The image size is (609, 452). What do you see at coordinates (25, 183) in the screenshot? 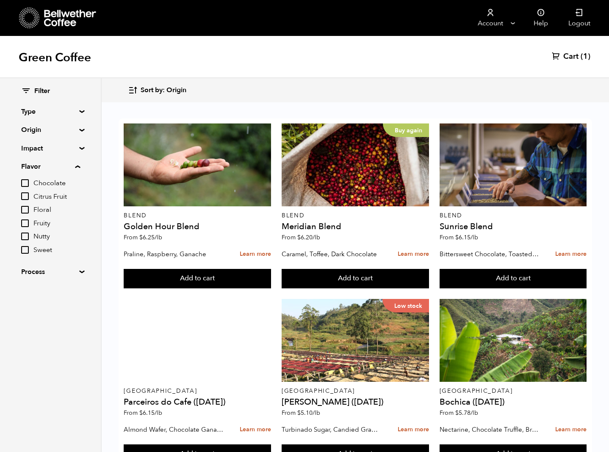
I see `input: Chocolate` at bounding box center [25, 183].